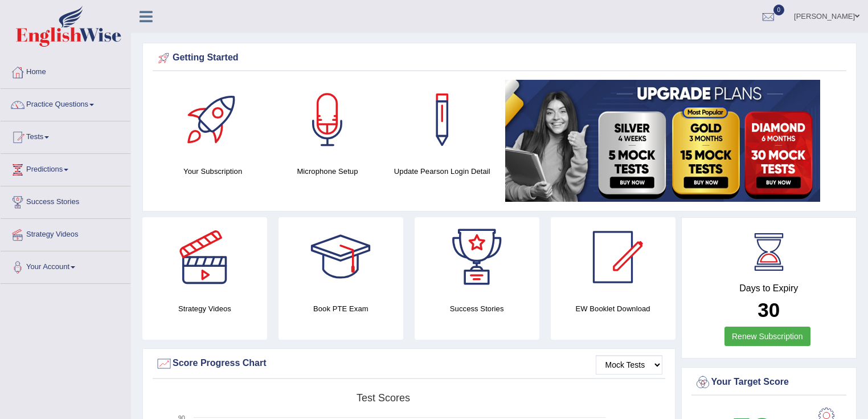 This screenshot has height=419, width=868. I want to click on h4: Update Pearson Login Detail, so click(442, 171).